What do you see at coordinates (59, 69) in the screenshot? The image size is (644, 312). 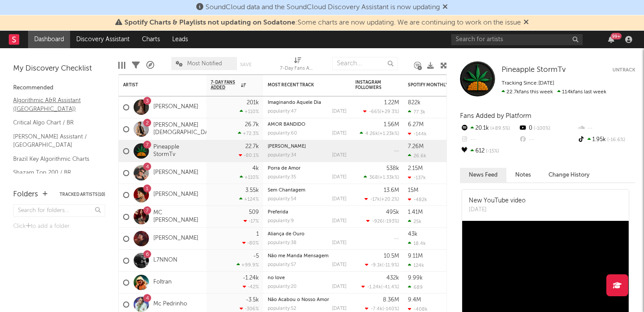 I see `div: My Discovery Checklist` at bounding box center [59, 69].